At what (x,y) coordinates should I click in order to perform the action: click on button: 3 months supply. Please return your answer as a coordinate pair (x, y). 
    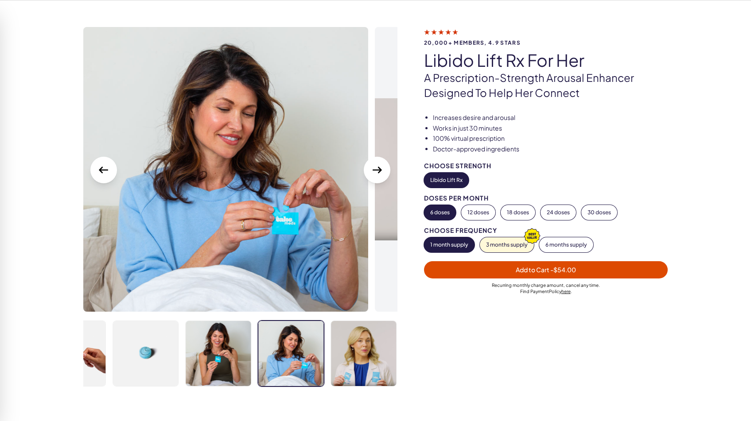
    Looking at the image, I should click on (507, 245).